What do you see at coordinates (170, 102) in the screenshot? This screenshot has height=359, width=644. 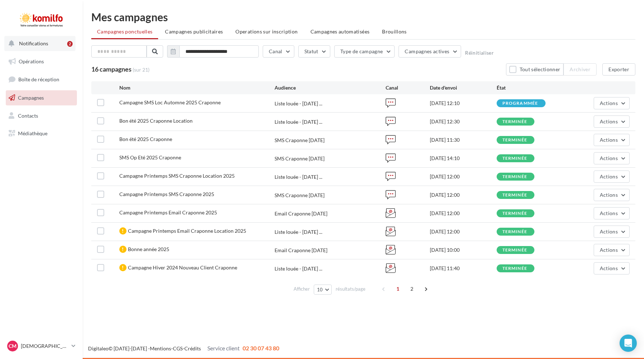 I see `span: Campagne SMS Loc Automne 2025 Craponne` at bounding box center [170, 102].